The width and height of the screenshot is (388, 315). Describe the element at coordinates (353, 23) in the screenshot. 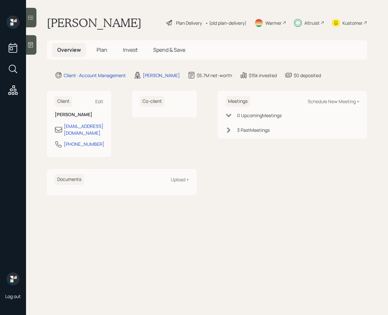

I see `div: Kustomer` at that location.